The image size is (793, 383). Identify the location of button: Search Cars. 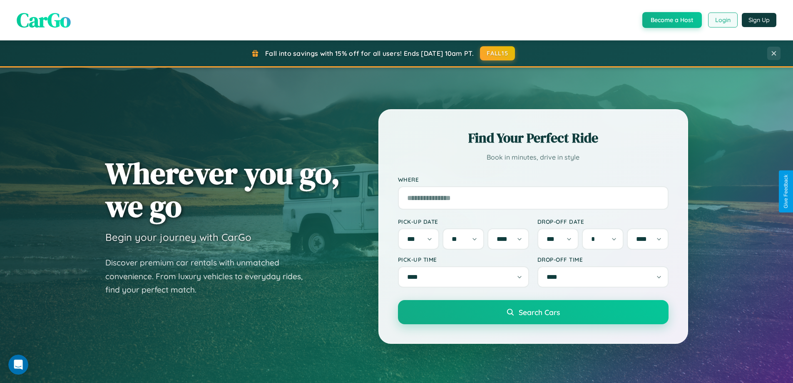
(533, 312).